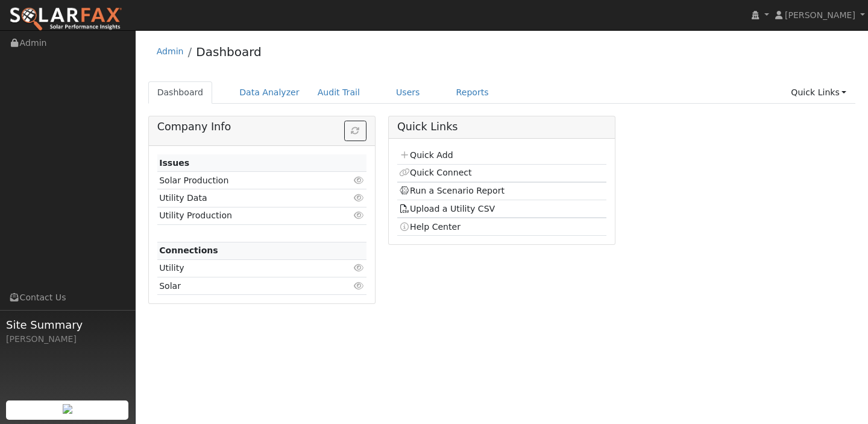 This screenshot has width=868, height=424. I want to click on td: Utility Data, so click(245, 198).